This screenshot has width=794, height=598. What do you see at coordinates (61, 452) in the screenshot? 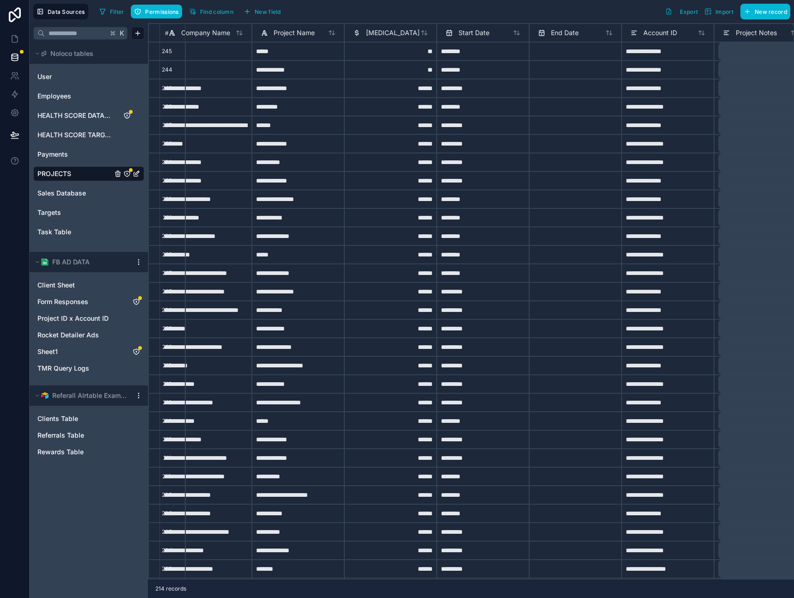
I see `span: Rewards Table` at bounding box center [61, 452].